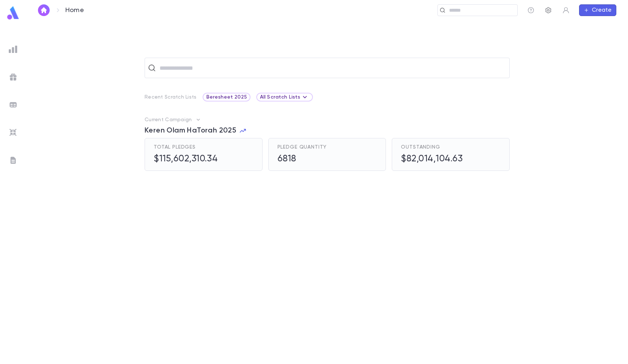 This screenshot has width=628, height=364. I want to click on h5: 6818, so click(287, 159).